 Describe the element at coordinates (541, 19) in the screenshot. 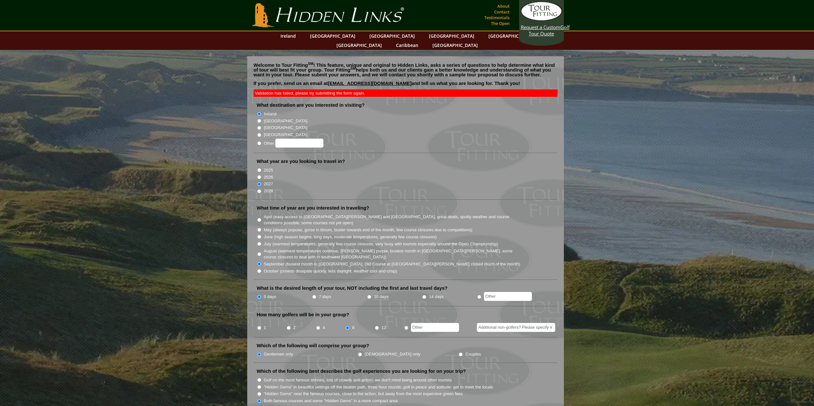

I see `a: Request a CustomGolf Tour Quote` at that location.